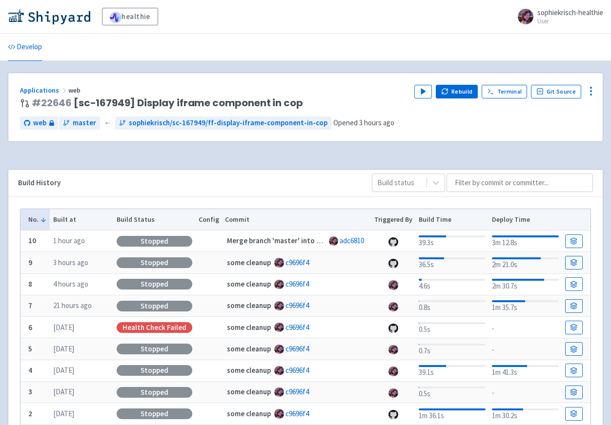 The height and width of the screenshot is (425, 611). I want to click on span: master, so click(84, 123).